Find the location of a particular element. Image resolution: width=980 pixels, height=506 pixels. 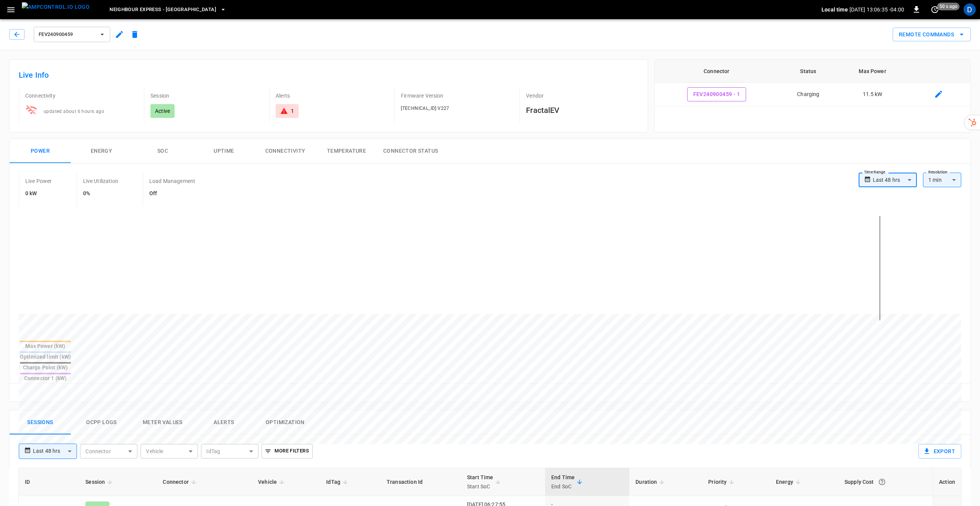

span: FEV240900459 is located at coordinates (67, 34).